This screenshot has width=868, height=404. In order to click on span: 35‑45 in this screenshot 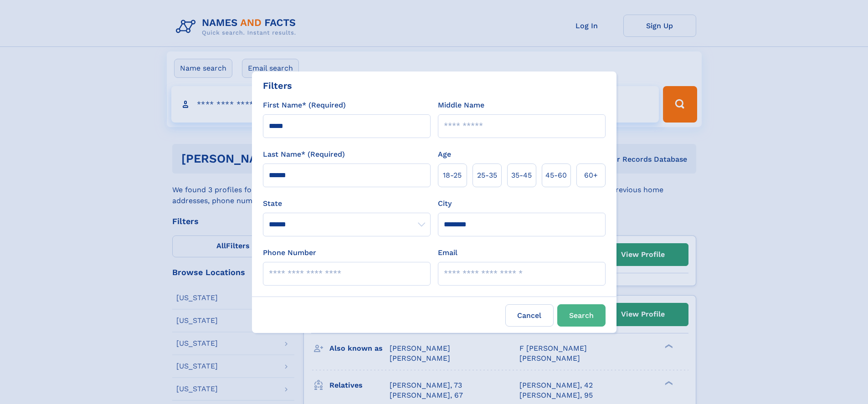, I will do `click(521, 175)`.